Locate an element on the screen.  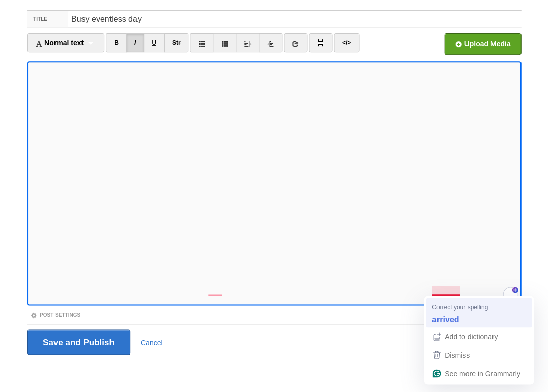
a: Str is located at coordinates (176, 43).